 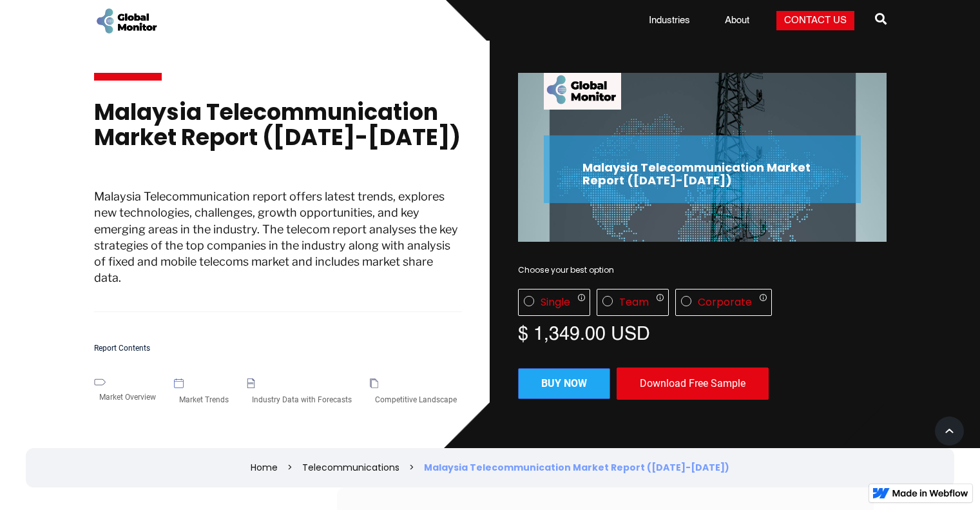 I want to click on h5: Report Contents, so click(x=278, y=348).